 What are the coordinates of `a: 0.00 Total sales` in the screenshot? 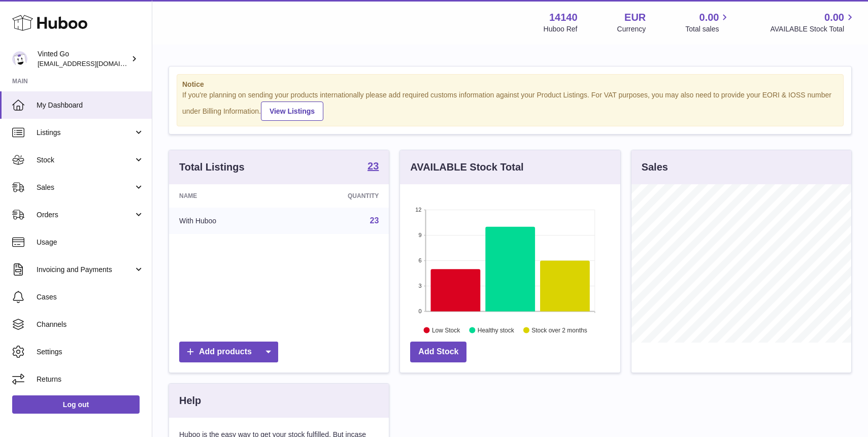 It's located at (708, 23).